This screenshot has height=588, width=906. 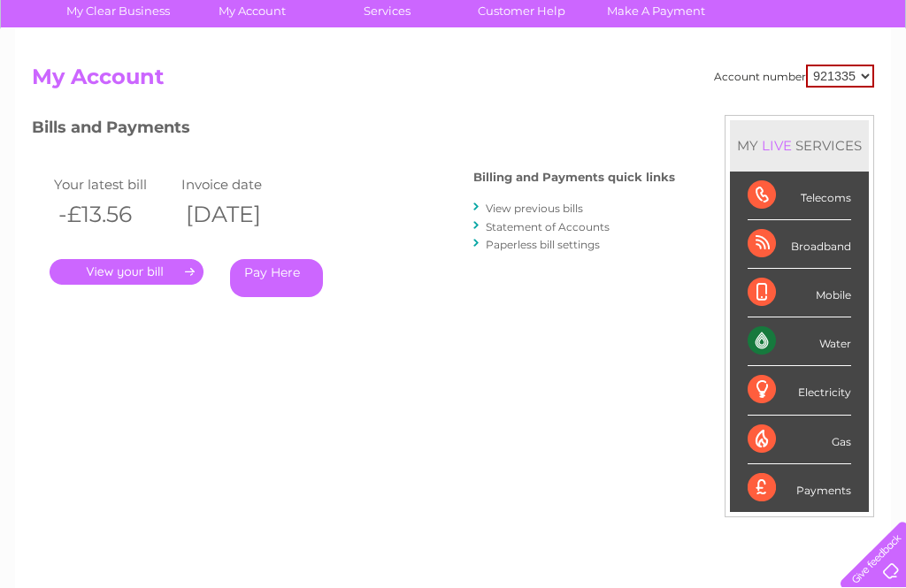 What do you see at coordinates (453, 81) in the screenshot?
I see `h2: My Account` at bounding box center [453, 81].